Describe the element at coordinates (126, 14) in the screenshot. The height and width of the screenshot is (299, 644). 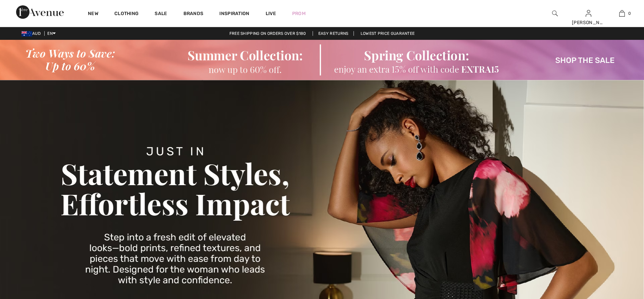
I see `a: Clothing` at that location.